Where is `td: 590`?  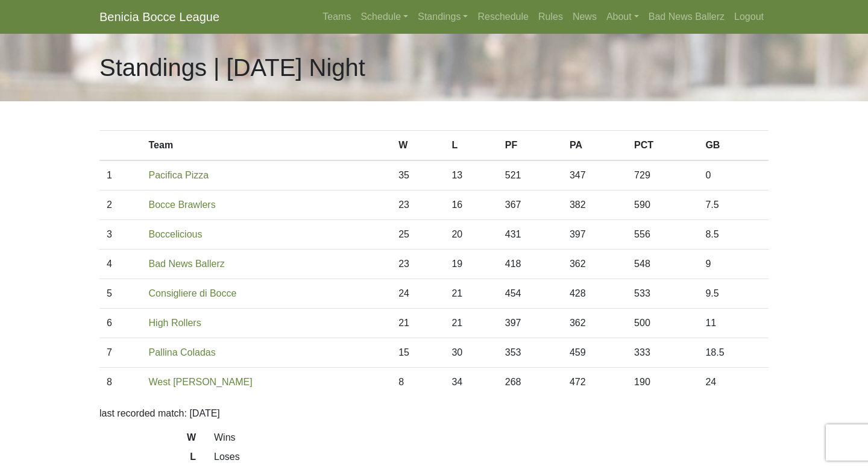
td: 590 is located at coordinates (663, 205).